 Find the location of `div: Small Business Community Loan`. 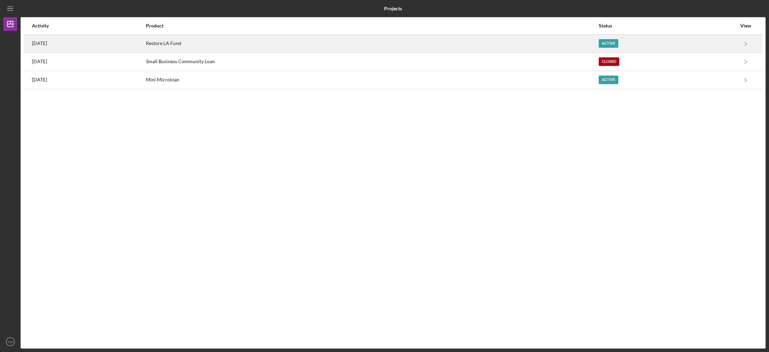

div: Small Business Community Loan is located at coordinates (372, 62).